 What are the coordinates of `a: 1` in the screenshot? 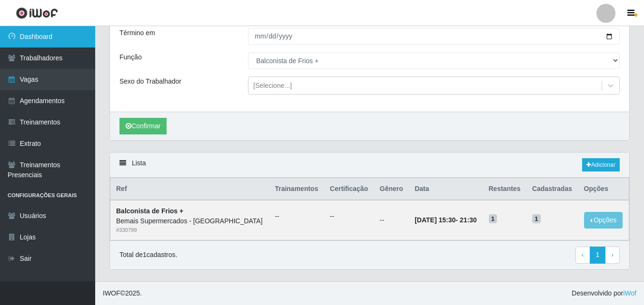 It's located at (597, 255).